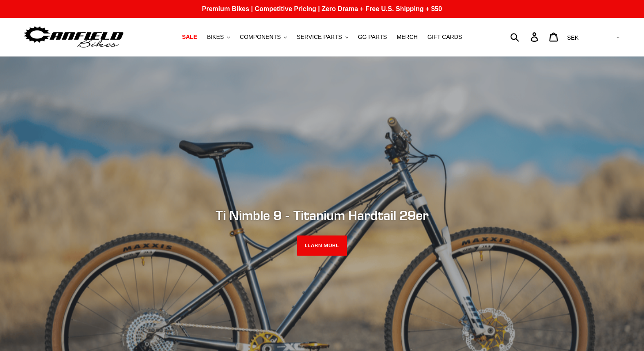 This screenshot has height=351, width=644. What do you see at coordinates (215, 37) in the screenshot?
I see `span: BIKES` at bounding box center [215, 37].